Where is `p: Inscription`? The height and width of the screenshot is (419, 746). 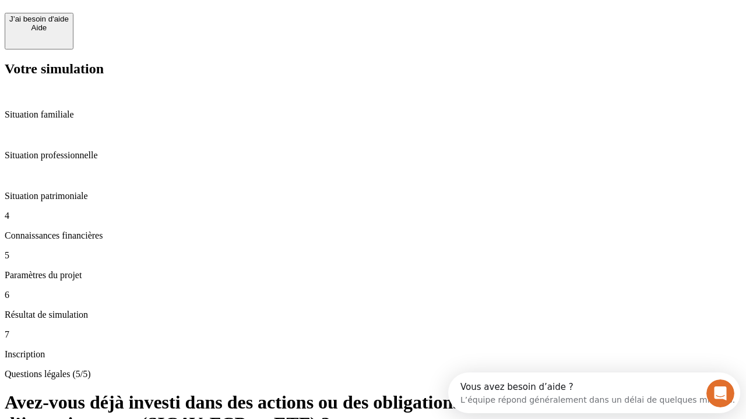
p: Inscription is located at coordinates (373, 355).